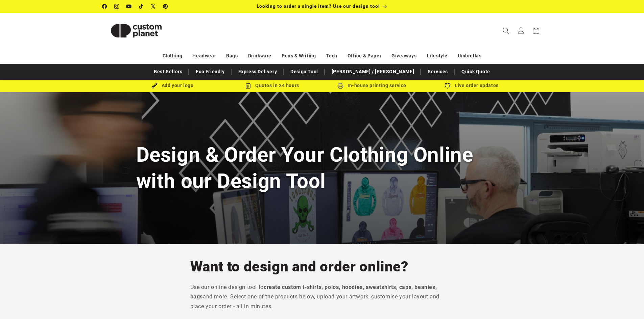  Describe the element at coordinates (173, 86) in the screenshot. I see `div: Add your logo` at that location.